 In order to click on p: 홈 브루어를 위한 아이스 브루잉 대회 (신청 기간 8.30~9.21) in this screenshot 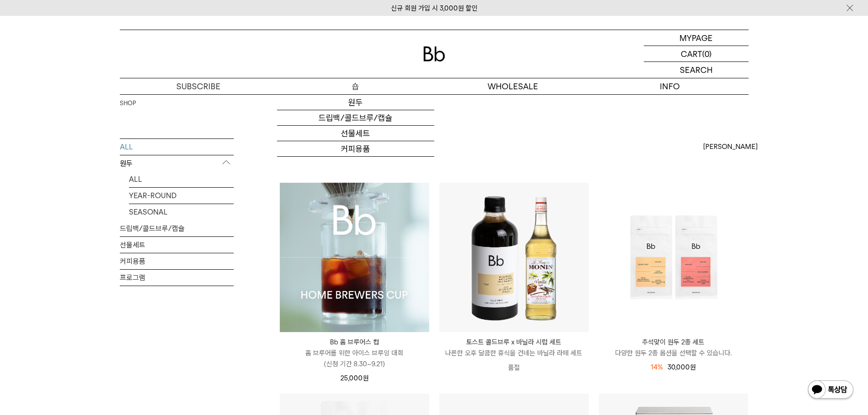, I will do `click(355, 358)`.